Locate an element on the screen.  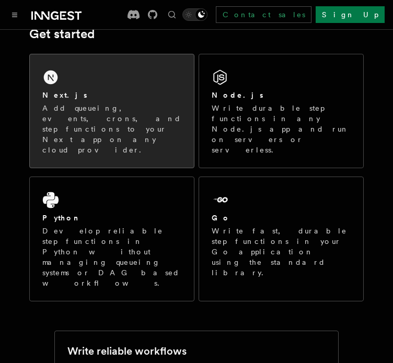
button: Toggle dark mode is located at coordinates (195, 15).